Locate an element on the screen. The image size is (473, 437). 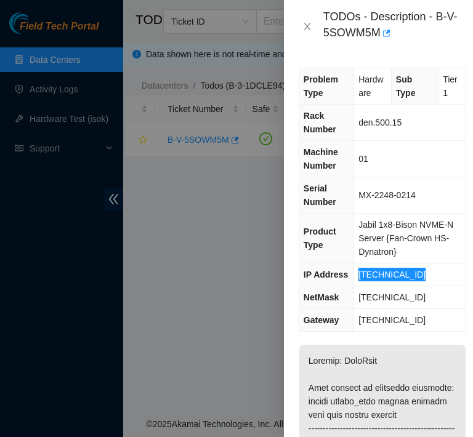
div: TODOs - Description - B-V-5SOWM5M is located at coordinates (391, 26).